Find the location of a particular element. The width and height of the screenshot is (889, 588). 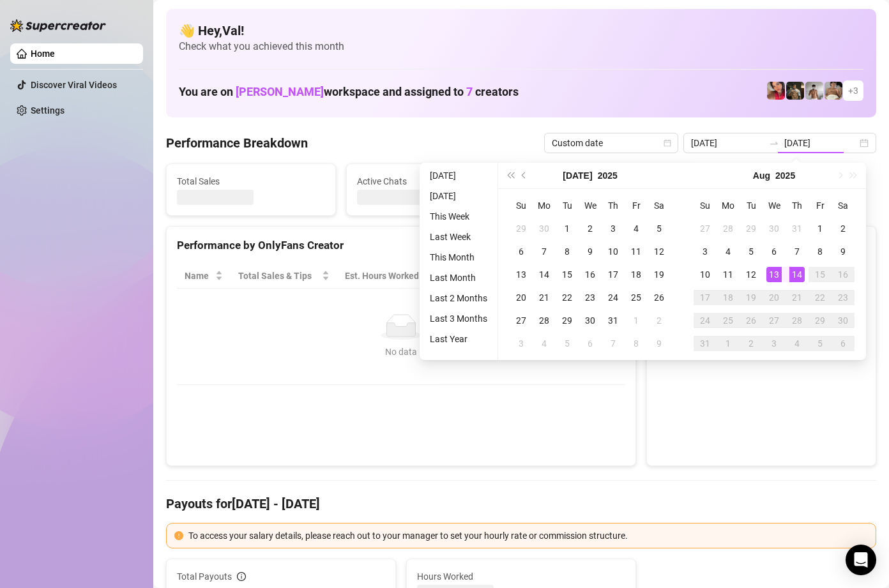

img: Aussieboy_jfree is located at coordinates (833, 90).